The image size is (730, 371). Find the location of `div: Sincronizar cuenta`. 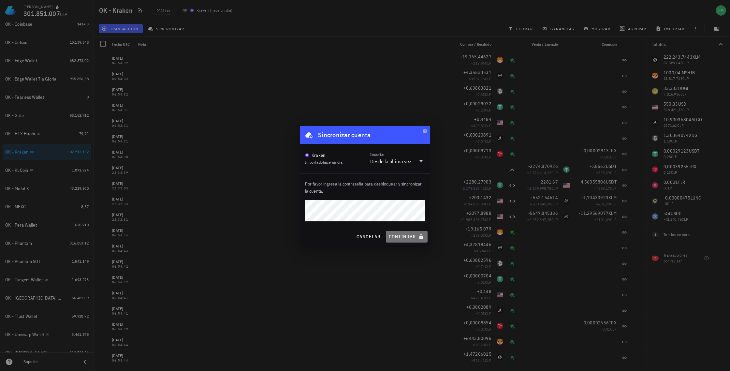

div: Sincronizar cuenta is located at coordinates (345, 135).